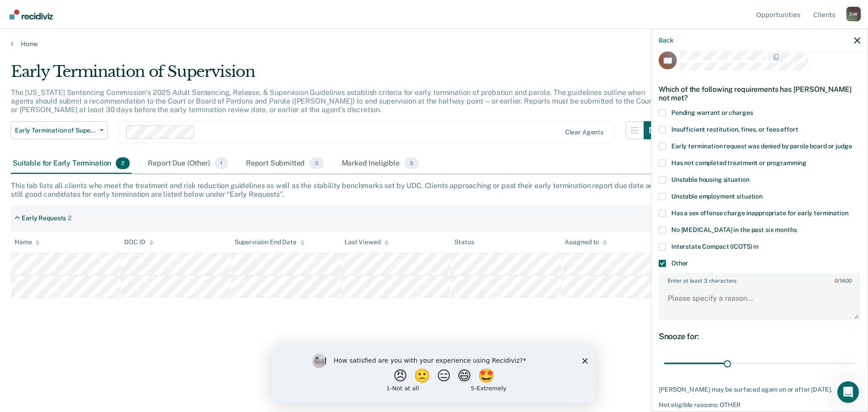 The height and width of the screenshot is (412, 868). What do you see at coordinates (679, 262) in the screenshot?
I see `span: Other` at bounding box center [679, 262].